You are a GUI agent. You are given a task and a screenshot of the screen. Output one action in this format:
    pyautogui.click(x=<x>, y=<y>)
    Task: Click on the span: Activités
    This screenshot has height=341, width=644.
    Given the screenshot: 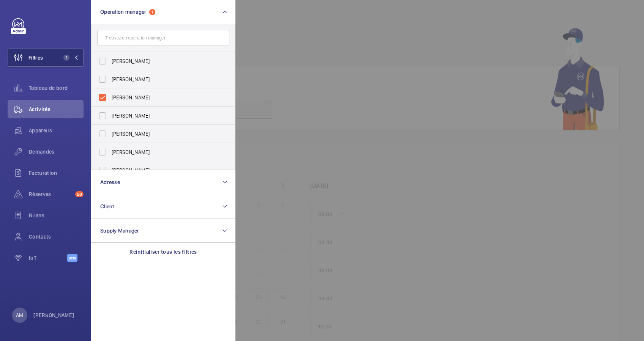 What is the action you would take?
    pyautogui.click(x=56, y=109)
    